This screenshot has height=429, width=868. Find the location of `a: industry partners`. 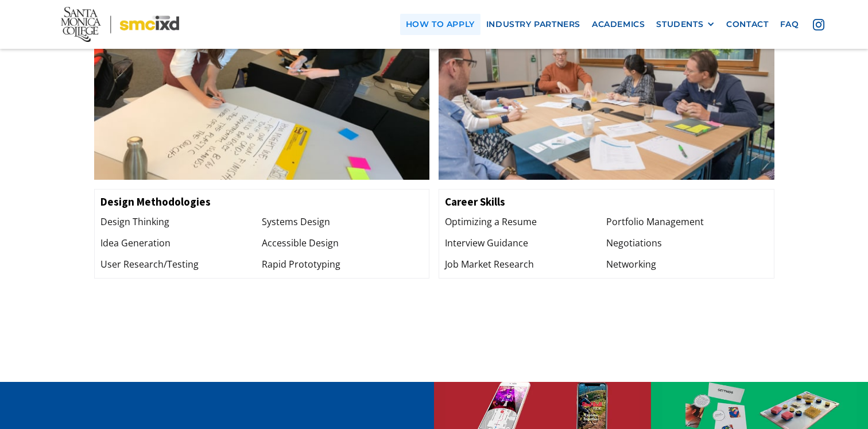

a: industry partners is located at coordinates (533, 24).